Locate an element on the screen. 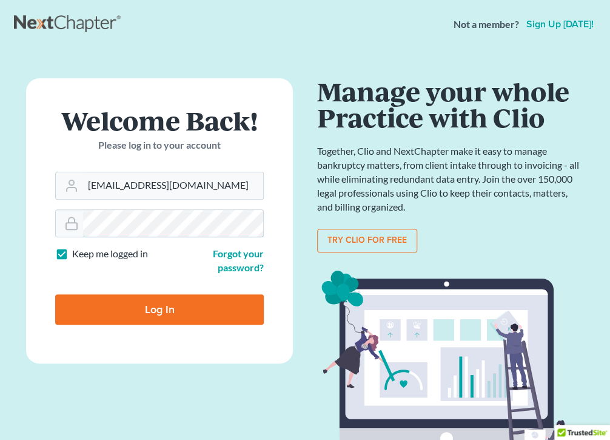 This screenshot has width=610, height=440. label: Keep me logged in is located at coordinates (110, 254).